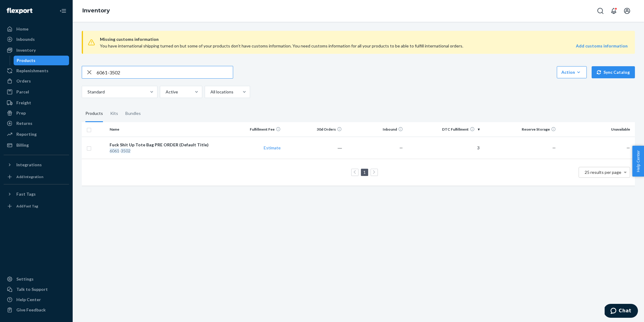 The height and width of the screenshot is (322, 644). Describe the element at coordinates (314, 130) in the screenshot. I see `th: 30d Orders` at that location.